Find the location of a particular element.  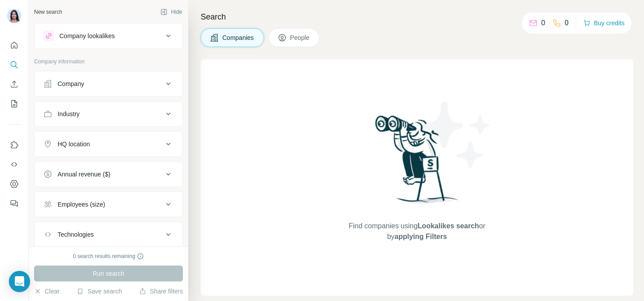

button: Hide is located at coordinates (171, 12).